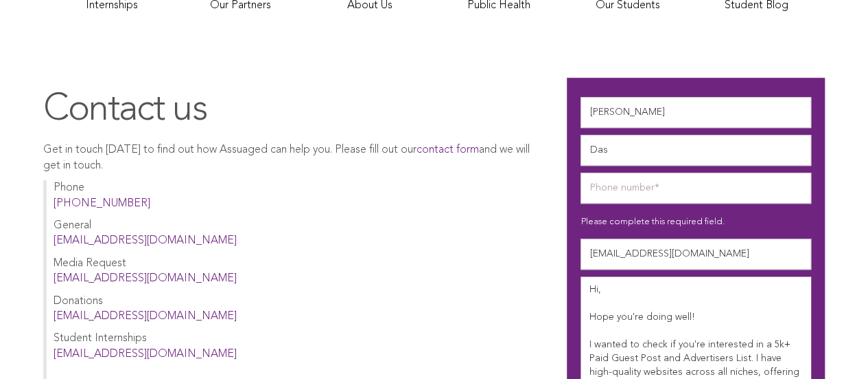  Describe the element at coordinates (696, 254) in the screenshot. I see `input: Email*` at that location.